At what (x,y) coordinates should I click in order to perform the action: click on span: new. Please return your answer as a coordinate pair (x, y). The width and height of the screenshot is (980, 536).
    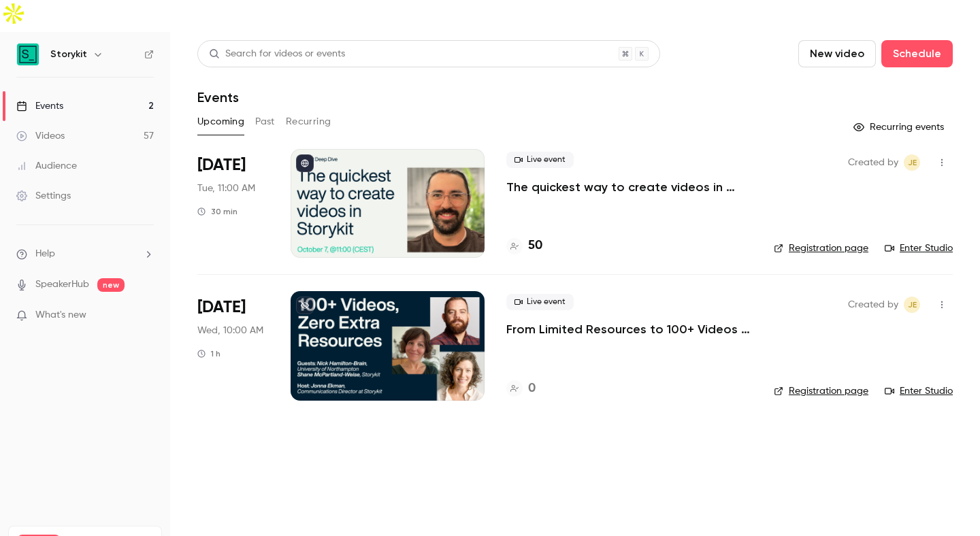
    Looking at the image, I should click on (111, 285).